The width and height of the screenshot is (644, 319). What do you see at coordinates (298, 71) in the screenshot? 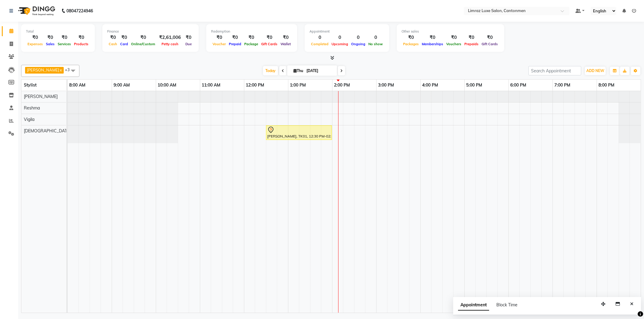
I see `span: Thu` at bounding box center [298, 71].